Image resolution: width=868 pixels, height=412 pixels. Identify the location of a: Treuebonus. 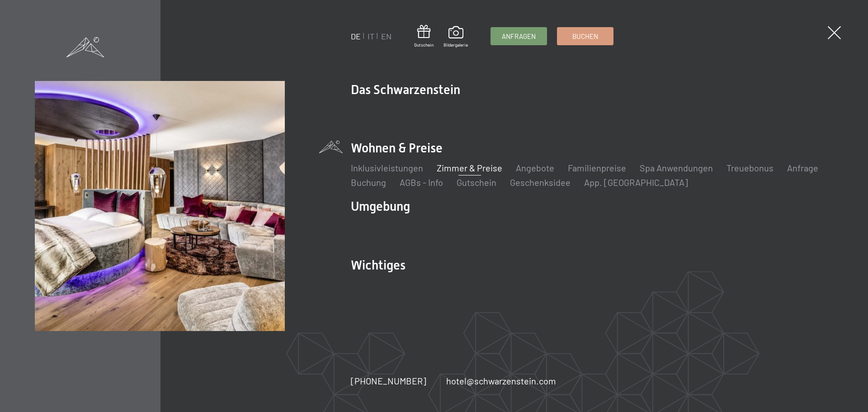
(750, 167).